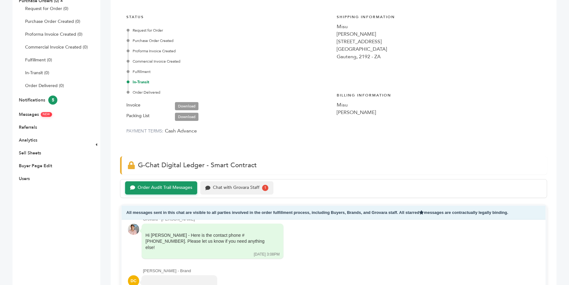 Image resolution: width=569 pixels, height=285 pixels. Describe the element at coordinates (47, 8) in the screenshot. I see `a: Request for Order (0)` at that location.